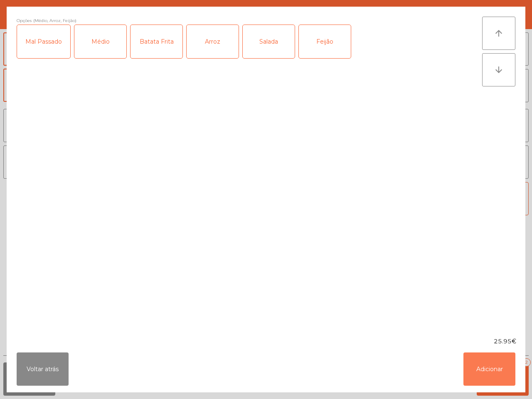 This screenshot has width=532, height=399. What do you see at coordinates (499, 70) in the screenshot?
I see `i: arrow_downward` at bounding box center [499, 70].